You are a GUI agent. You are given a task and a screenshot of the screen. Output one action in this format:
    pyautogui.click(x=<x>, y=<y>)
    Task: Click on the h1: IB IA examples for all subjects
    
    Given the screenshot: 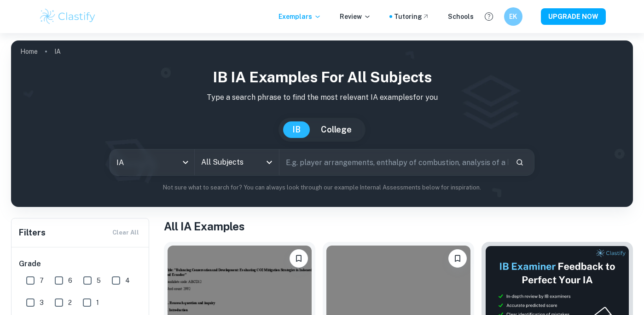 What is the action you would take?
    pyautogui.click(x=322, y=77)
    